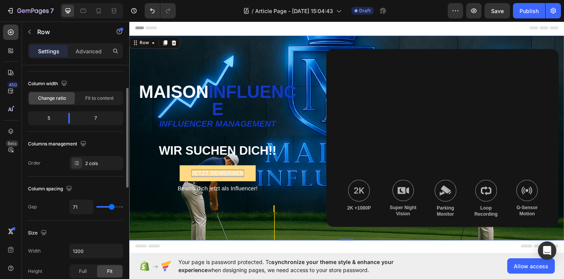 The width and height of the screenshot is (564, 279). What do you see at coordinates (290, 180) in the screenshot?
I see `img: gempages_432750572815254551-cdcd156a-d34c-48ea-a244-83e0799df40b.svg` at bounding box center [290, 180].